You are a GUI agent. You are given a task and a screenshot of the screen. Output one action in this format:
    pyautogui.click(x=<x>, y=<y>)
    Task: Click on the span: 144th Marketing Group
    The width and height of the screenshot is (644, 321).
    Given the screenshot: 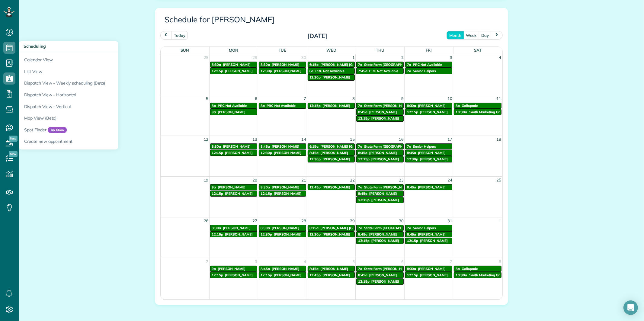 What is the action you would take?
    pyautogui.click(x=487, y=275)
    